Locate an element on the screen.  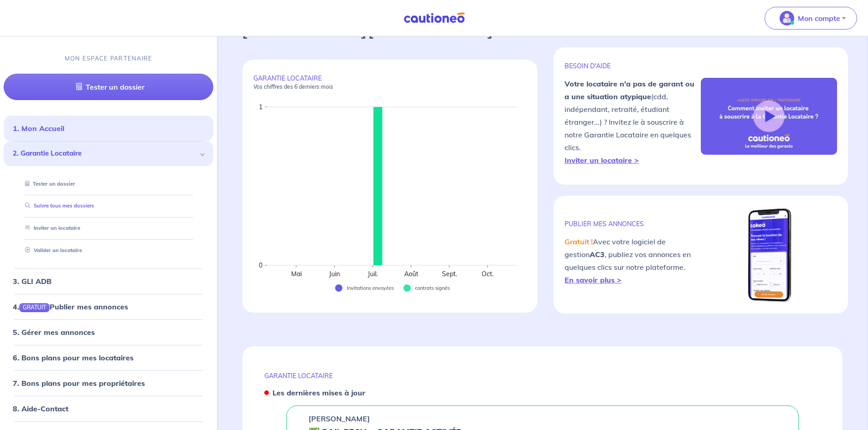
a: 5. Gérer mes annonces is located at coordinates (54, 332).